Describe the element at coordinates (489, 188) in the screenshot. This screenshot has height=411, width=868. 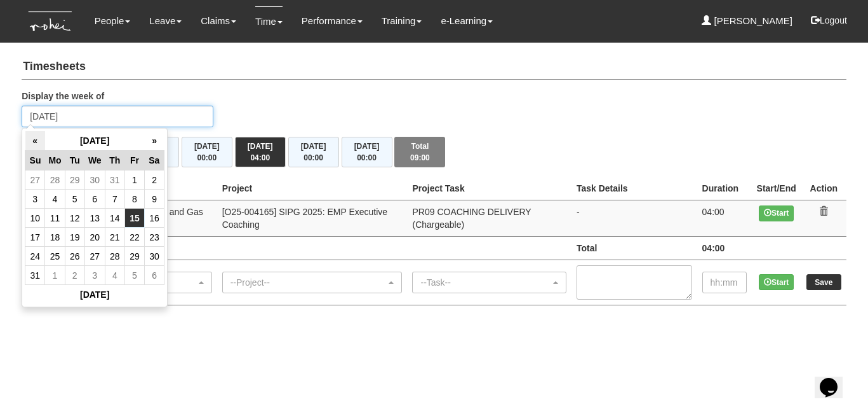
I see `th: Project Task` at that location.